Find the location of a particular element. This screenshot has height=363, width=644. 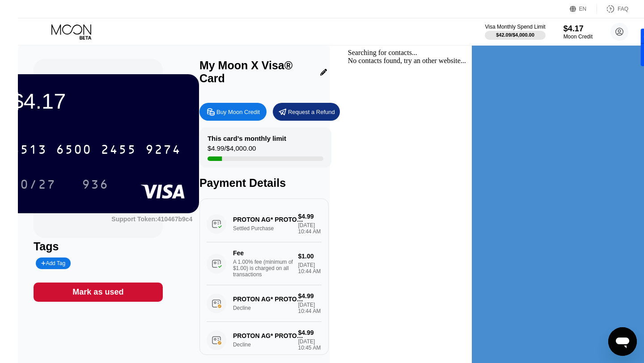

div: Add Tag is located at coordinates (53, 263).